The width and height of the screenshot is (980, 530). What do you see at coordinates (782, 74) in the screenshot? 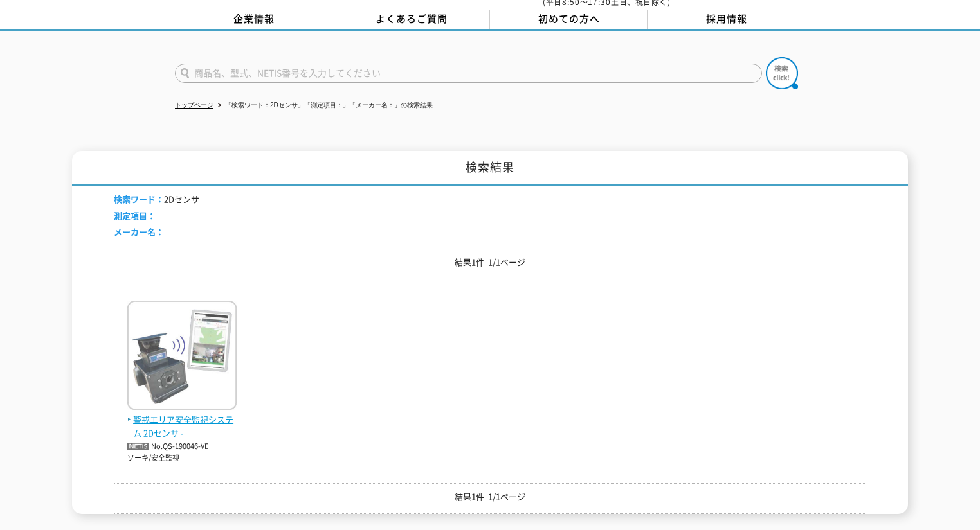
I see `img: btn_search.png` at bounding box center [782, 74].